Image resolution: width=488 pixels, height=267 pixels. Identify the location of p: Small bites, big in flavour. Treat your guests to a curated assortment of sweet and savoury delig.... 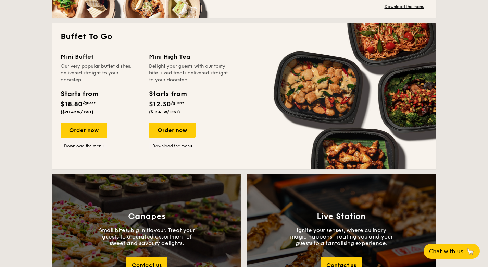
(147, 236).